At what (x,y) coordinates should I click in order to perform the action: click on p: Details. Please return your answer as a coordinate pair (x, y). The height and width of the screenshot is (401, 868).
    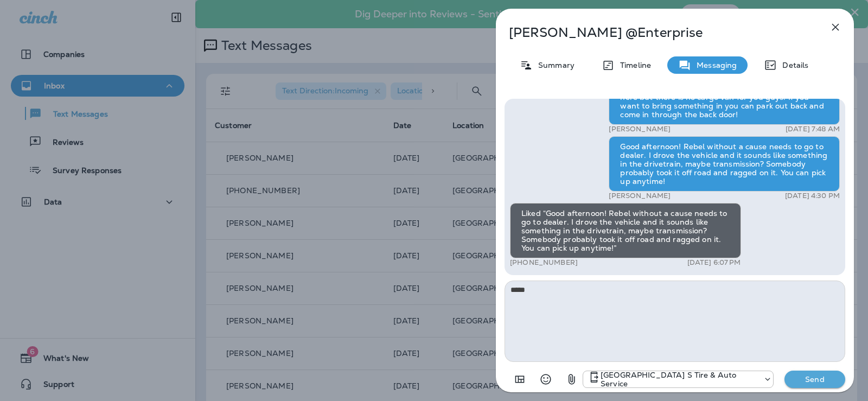
    Looking at the image, I should click on (793, 65).